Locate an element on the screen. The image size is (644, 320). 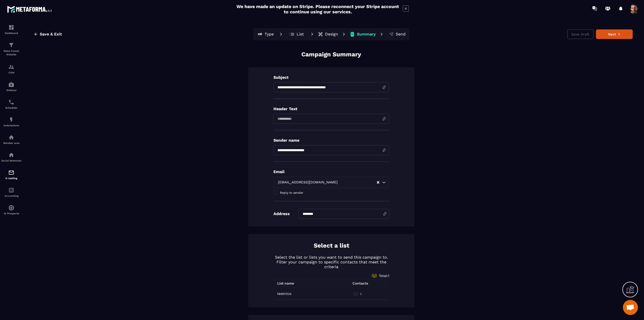
p: Select the list or lists you want to send this campaign to. is located at coordinates (331, 257).